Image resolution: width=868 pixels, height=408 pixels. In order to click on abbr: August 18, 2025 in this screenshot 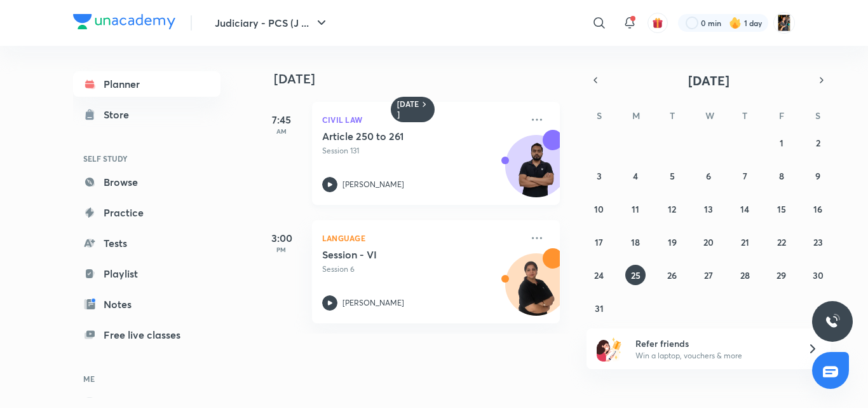, I will do `click(635, 241)`.